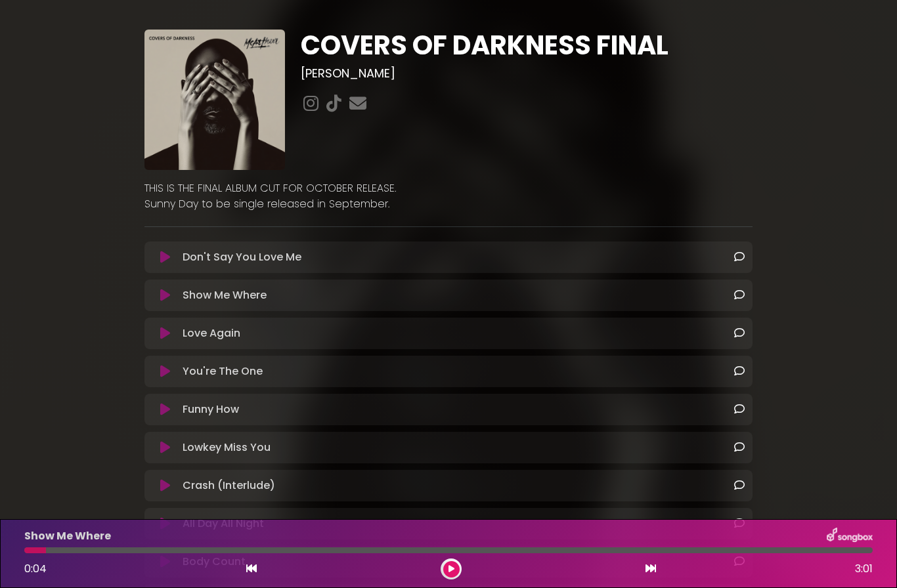 This screenshot has width=897, height=588. Describe the element at coordinates (223, 372) in the screenshot. I see `p: You're The One` at that location.